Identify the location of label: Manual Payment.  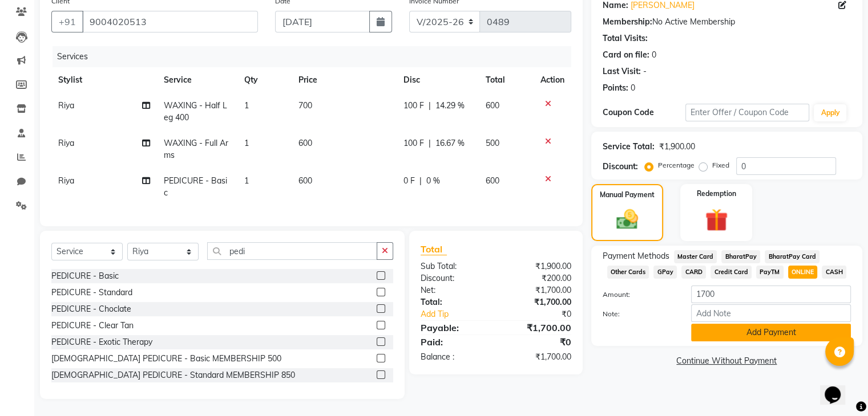
(627, 195).